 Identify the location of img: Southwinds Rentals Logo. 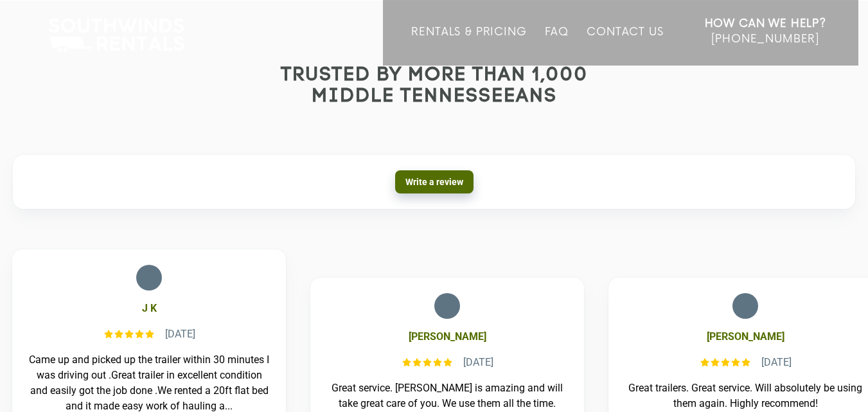
(116, 35).